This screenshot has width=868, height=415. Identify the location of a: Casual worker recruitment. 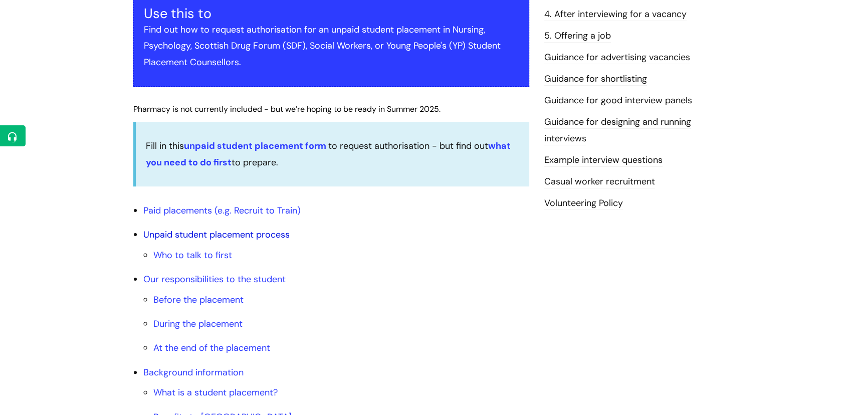
(600, 182).